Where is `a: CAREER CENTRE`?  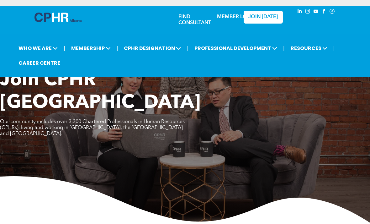 a: CAREER CENTRE is located at coordinates (39, 63).